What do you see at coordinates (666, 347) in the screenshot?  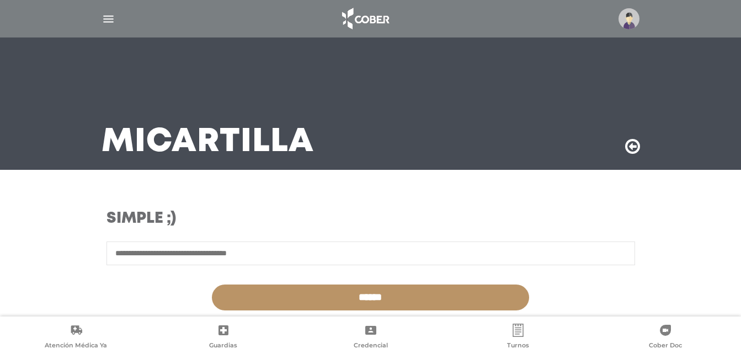 I see `span: Cober Doc` at bounding box center [666, 347].